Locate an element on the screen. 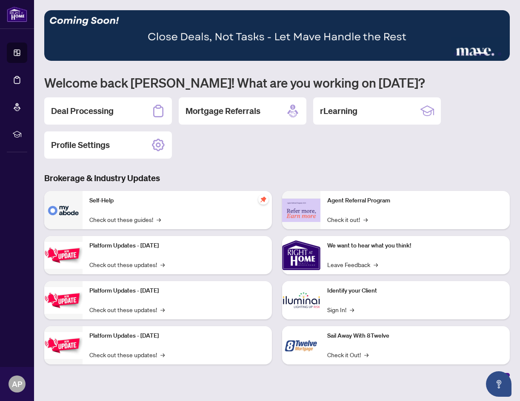  img: logo is located at coordinates (17, 14).